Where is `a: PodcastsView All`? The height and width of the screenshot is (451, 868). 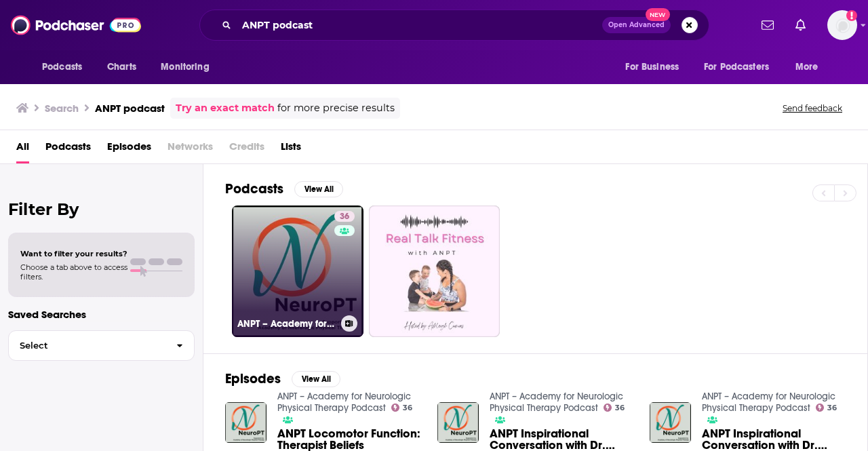 a: PodcastsView All is located at coordinates (284, 189).